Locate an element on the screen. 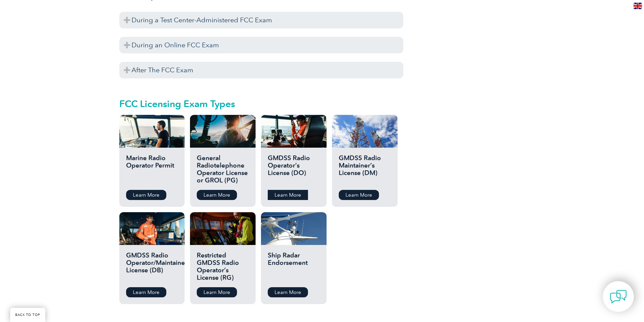 The height and width of the screenshot is (322, 644). h2: Marine Radio Operator Permit is located at coordinates (152, 170).